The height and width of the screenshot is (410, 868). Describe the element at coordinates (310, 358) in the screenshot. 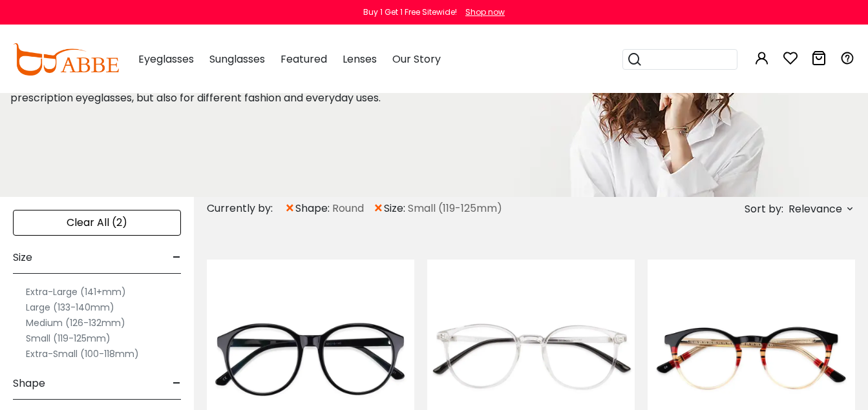

I see `a: Black Masontown - Acetate ,Universal Bridge Fit` at that location.